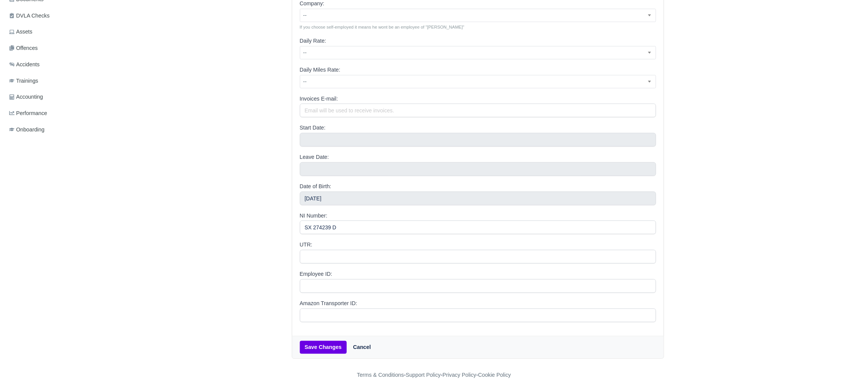  What do you see at coordinates (478, 111) in the screenshot?
I see `input: Email will be used to receive invoices.` at bounding box center [478, 111].